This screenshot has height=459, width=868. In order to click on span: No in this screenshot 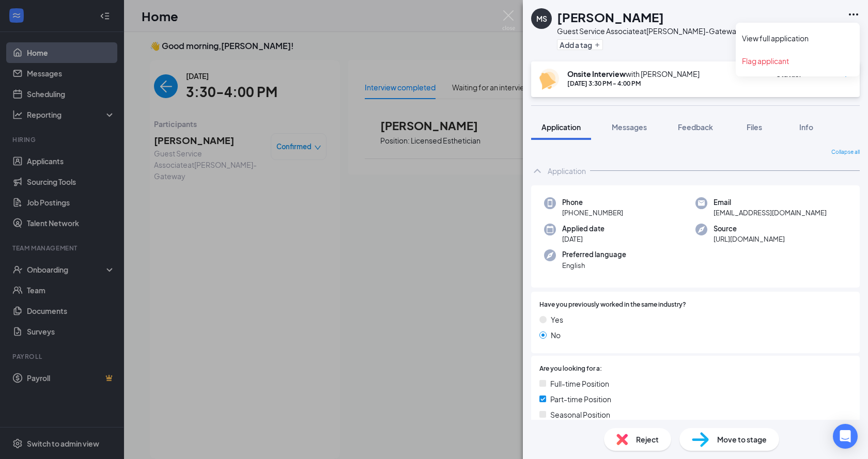, I will do `click(555, 335)`.